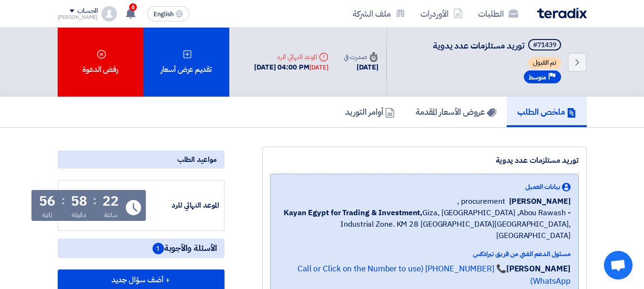  Describe the element at coordinates (545, 63) in the screenshot. I see `span: تم القبول` at that location.